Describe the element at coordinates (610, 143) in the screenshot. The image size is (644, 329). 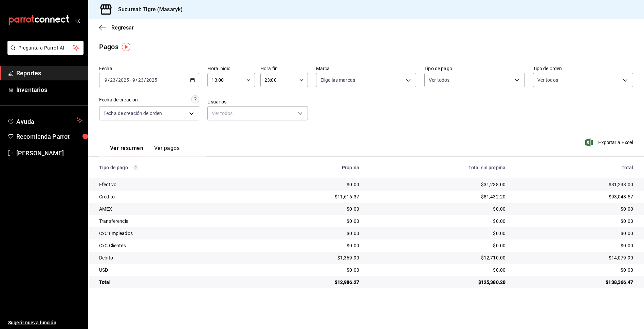
I see `span: Exportar a Excel` at that location.